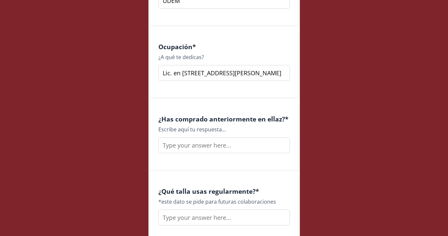 The height and width of the screenshot is (236, 448). Describe the element at coordinates (224, 57) in the screenshot. I see `div: ¿A qué te dedicas?` at that location.